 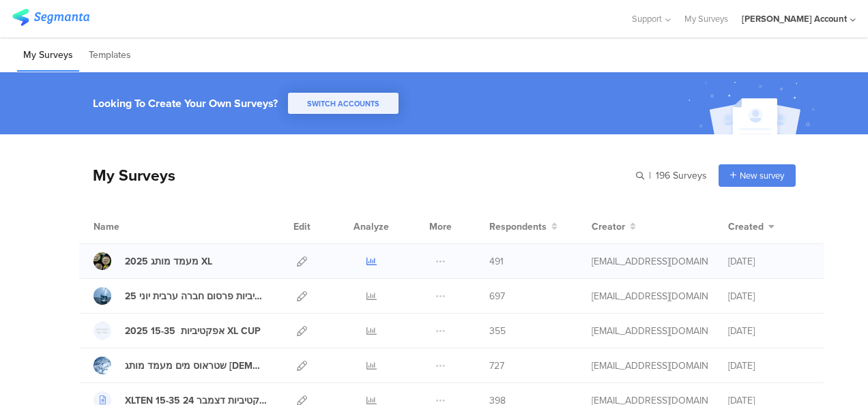 What do you see at coordinates (518, 227) in the screenshot?
I see `span: Respondents` at bounding box center [518, 227].